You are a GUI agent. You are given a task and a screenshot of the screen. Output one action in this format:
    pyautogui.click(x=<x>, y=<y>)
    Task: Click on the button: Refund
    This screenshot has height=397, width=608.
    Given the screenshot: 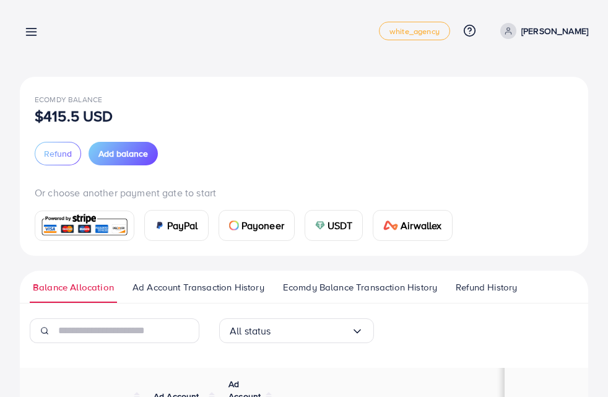 What is the action you would take?
    pyautogui.click(x=58, y=153)
    